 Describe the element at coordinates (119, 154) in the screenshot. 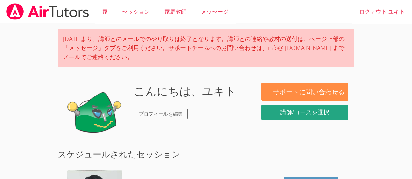

I see `font: スケジュールされたセッション` at that location.